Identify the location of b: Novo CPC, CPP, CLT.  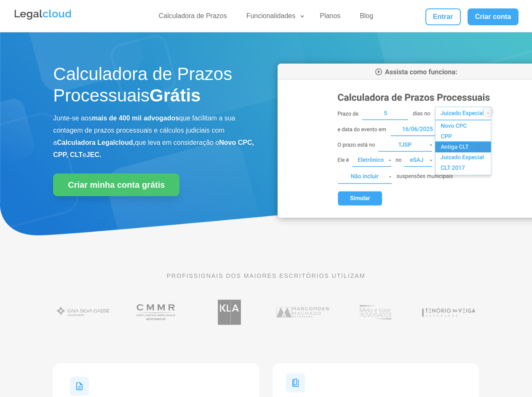
(153, 148).